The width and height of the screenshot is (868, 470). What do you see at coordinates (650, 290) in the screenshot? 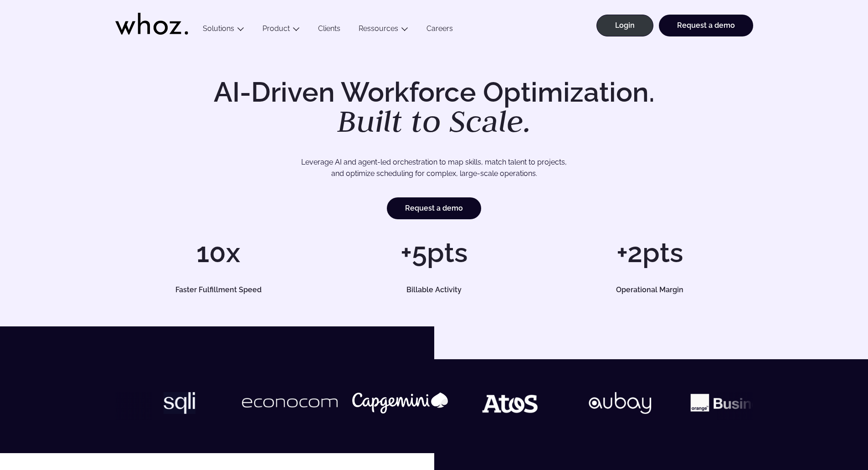
I see `h5: Operational Margin` at bounding box center [650, 290].